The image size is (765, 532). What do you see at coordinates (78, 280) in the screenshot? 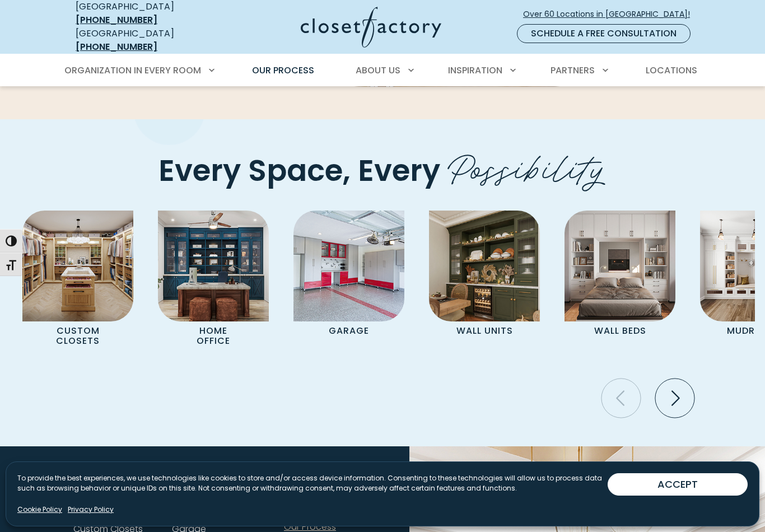
I see `a: Custom Closet with island Custom Closets` at bounding box center [78, 280].